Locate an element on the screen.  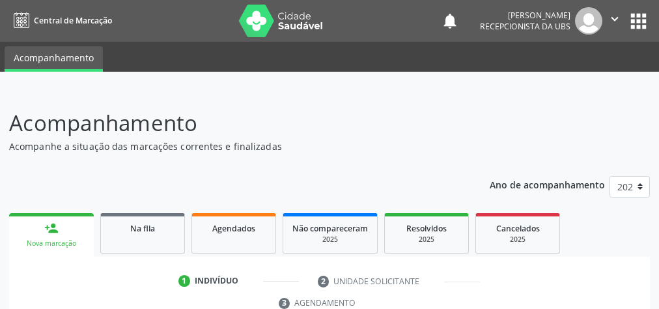
p: Acompanhe a situação das marcações correntes e finalizadas is located at coordinates (233, 146).